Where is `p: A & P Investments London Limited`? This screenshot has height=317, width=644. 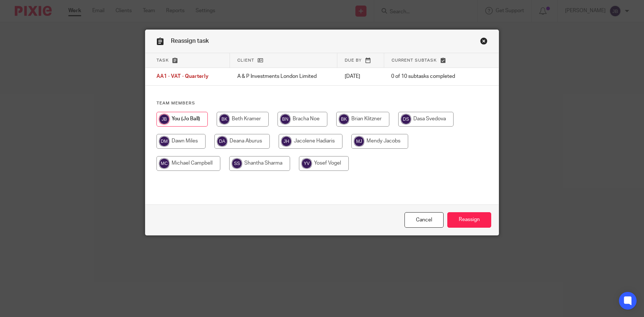
p: A & P Investments London Limited is located at coordinates (283, 76).